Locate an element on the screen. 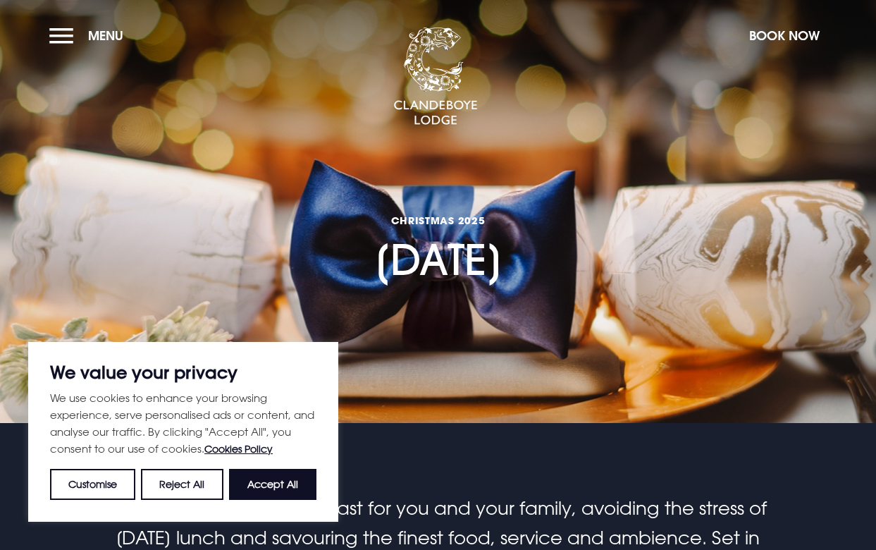 Image resolution: width=876 pixels, height=550 pixels. button: Customise is located at coordinates (92, 484).